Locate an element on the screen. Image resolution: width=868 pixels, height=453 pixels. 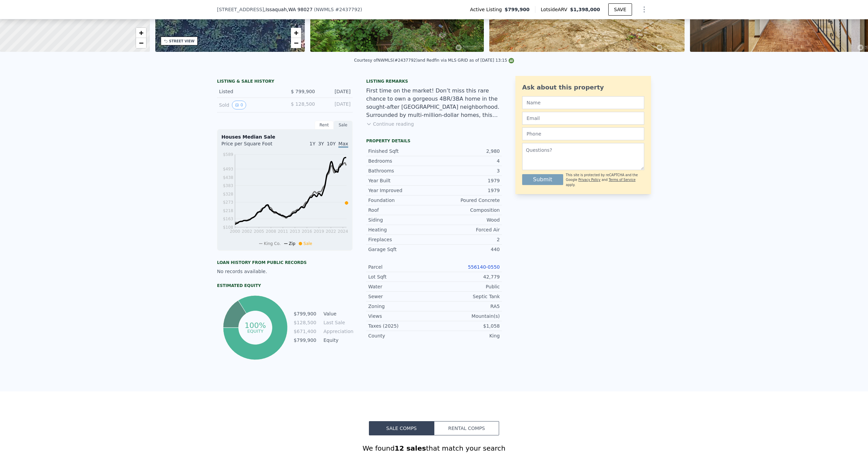
tspan: 100% is located at coordinates (255, 325).